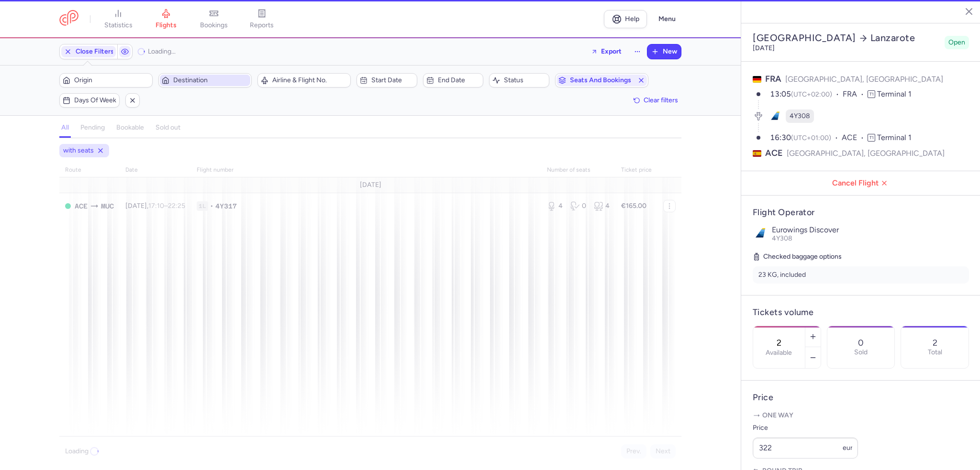 Image resolution: width=980 pixels, height=470 pixels. I want to click on button: New, so click(664, 52).